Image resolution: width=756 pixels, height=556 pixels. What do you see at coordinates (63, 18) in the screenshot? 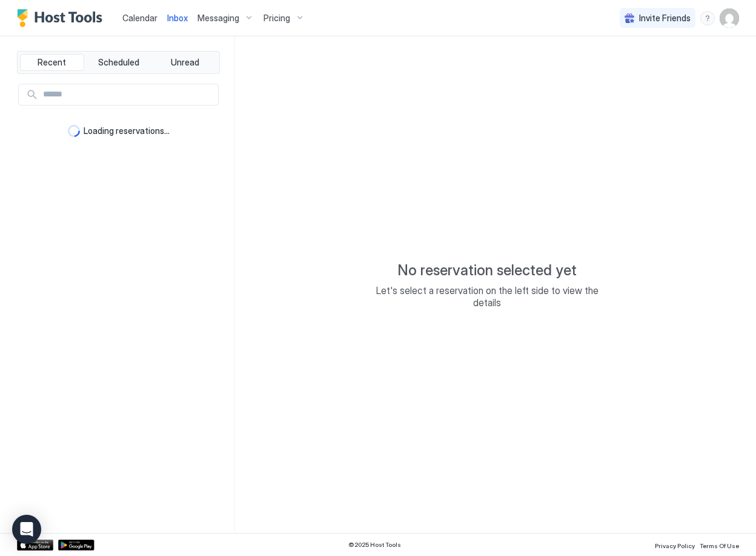
I see `a: Host Tools Logo` at bounding box center [63, 18].